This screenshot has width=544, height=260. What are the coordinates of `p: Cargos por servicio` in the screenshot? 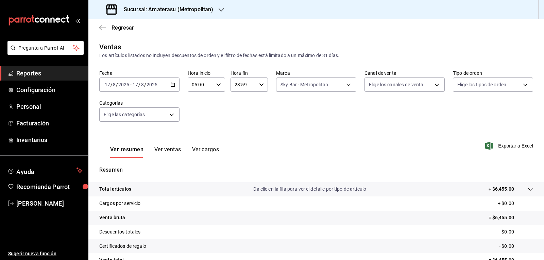 It's located at (120, 203).